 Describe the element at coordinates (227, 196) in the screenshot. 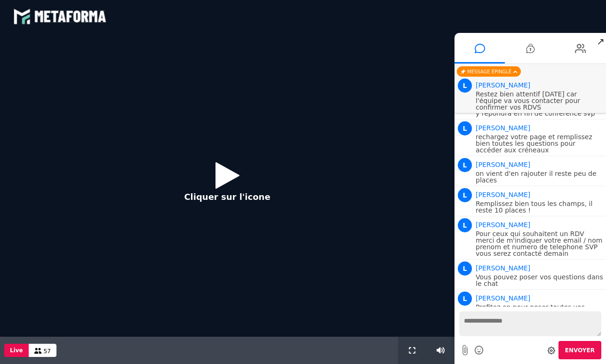

I see `p: Cliquer sur l'icone` at that location.